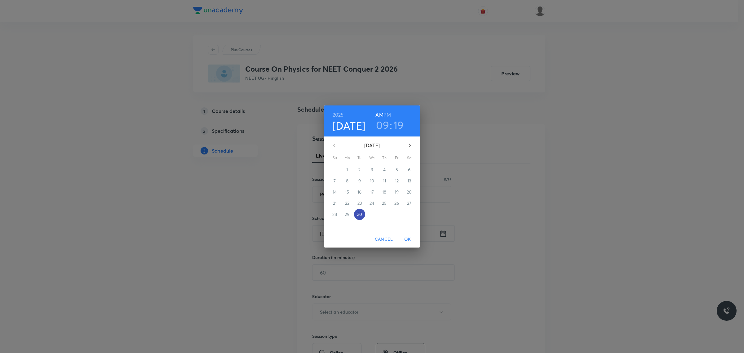  What do you see at coordinates (347, 158) in the screenshot?
I see `span: Mo` at bounding box center [347, 158].